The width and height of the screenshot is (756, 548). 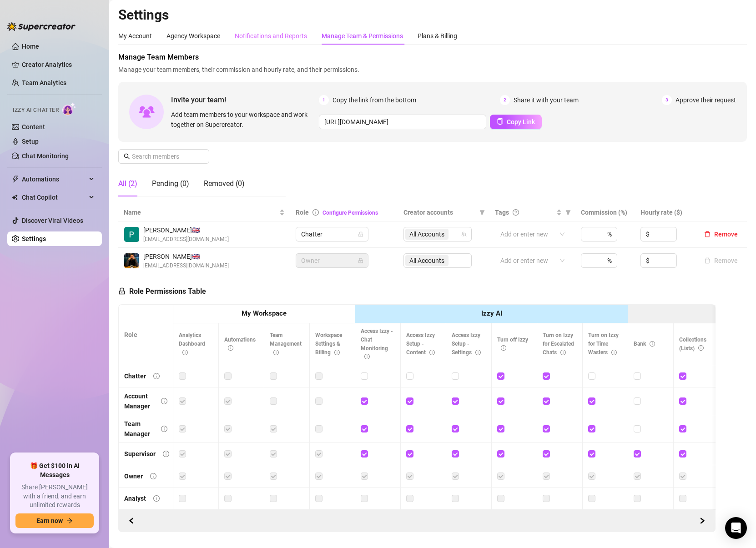 What do you see at coordinates (513, 343) in the screenshot?
I see `span: Turn off Izzy` at bounding box center [513, 343].